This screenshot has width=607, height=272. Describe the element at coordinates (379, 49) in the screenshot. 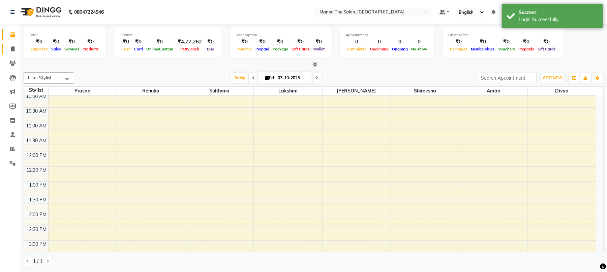

I see `span: Upcoming` at that location.